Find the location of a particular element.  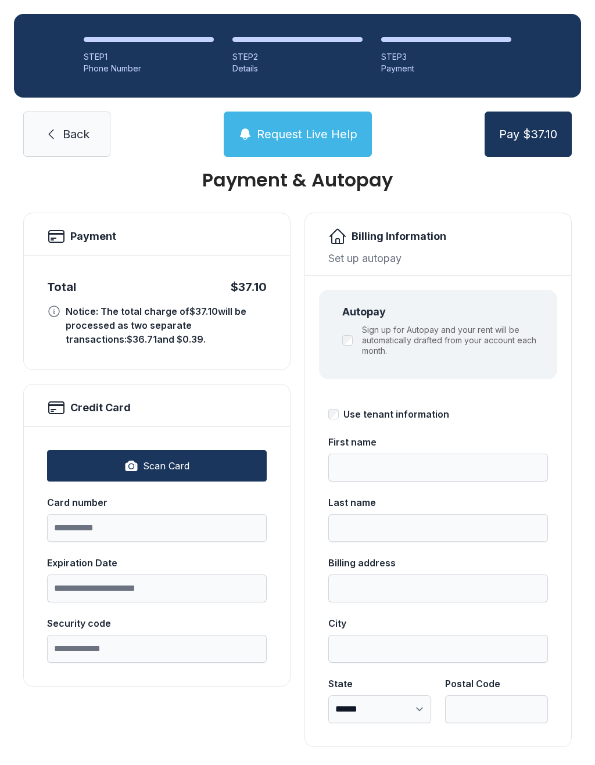

span: Scan Card is located at coordinates (166, 466).